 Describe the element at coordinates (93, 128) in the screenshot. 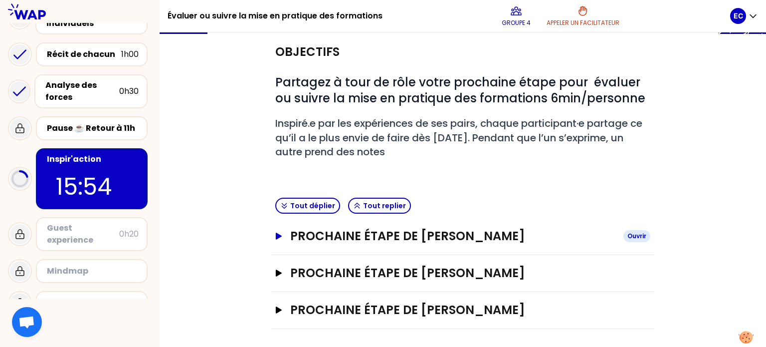

I see `div: Pause ☕️ Retour à 11h` at that location.